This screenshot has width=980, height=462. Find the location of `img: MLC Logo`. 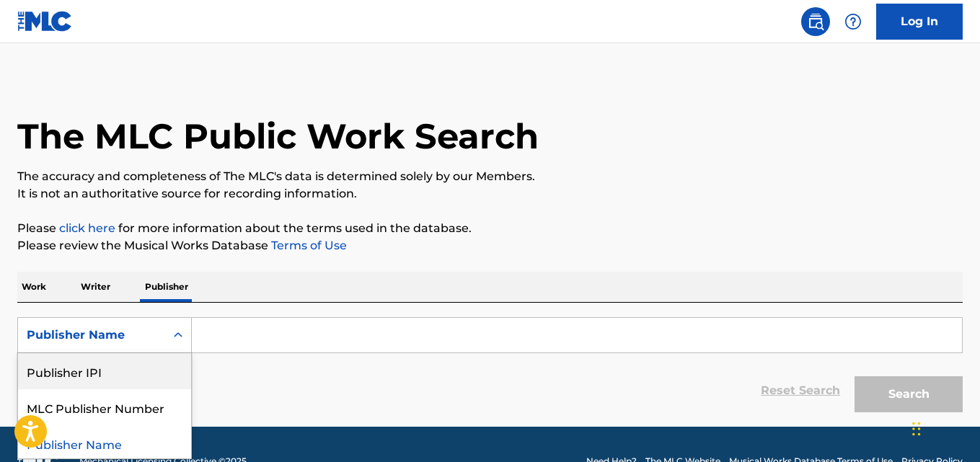

img: MLC Logo is located at coordinates (45, 21).